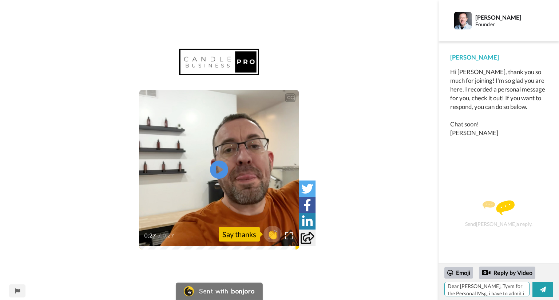 This screenshot has height=300, width=559. What do you see at coordinates (289, 236) in the screenshot?
I see `img: Full screen` at bounding box center [289, 236].